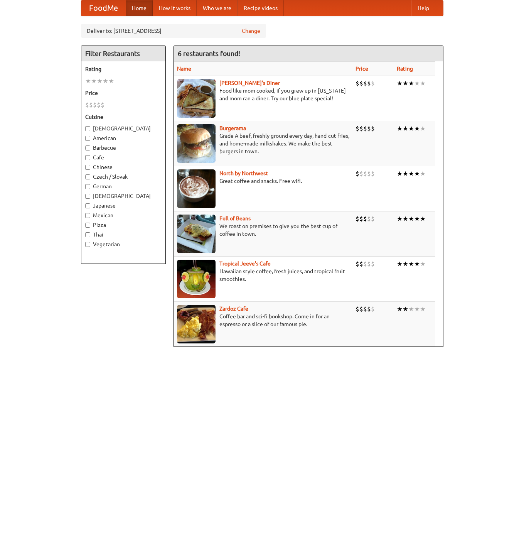 Image resolution: width=524 pixels, height=546 pixels. Describe the element at coordinates (175, 8) in the screenshot. I see `a: How it works` at that location.